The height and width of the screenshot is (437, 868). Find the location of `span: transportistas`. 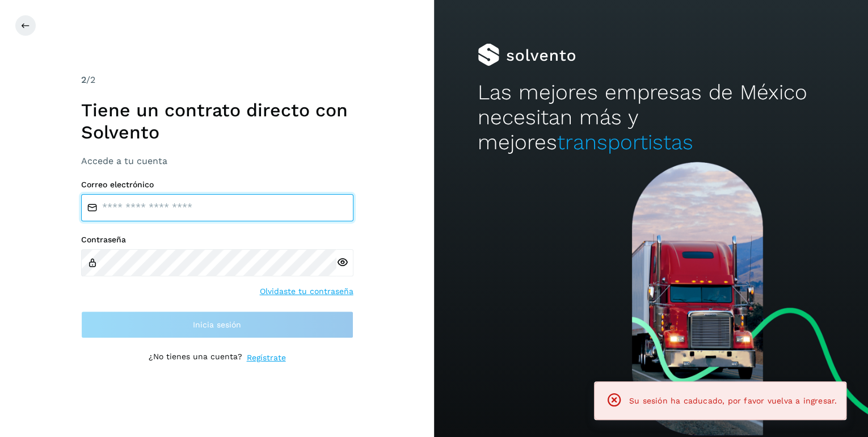

span: transportistas is located at coordinates (625, 142).